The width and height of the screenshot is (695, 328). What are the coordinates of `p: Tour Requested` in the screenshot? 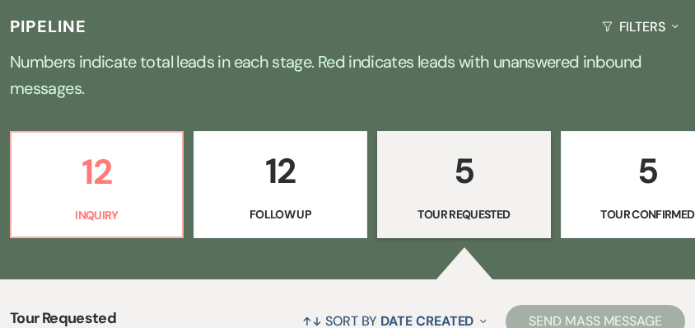 It's located at (464, 214).